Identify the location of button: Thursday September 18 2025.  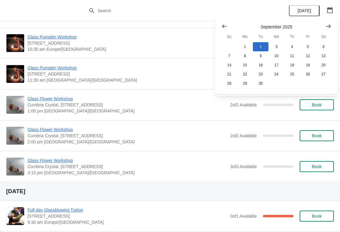
(292, 65).